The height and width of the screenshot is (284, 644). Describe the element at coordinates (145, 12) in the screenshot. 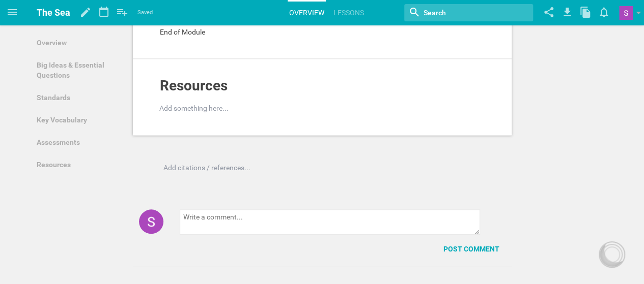

I see `span: Saved` at that location.